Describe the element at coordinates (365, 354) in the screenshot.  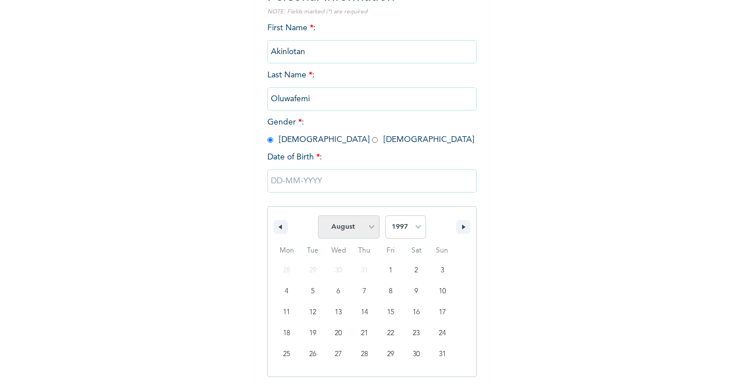
I see `button: 28` at that location.